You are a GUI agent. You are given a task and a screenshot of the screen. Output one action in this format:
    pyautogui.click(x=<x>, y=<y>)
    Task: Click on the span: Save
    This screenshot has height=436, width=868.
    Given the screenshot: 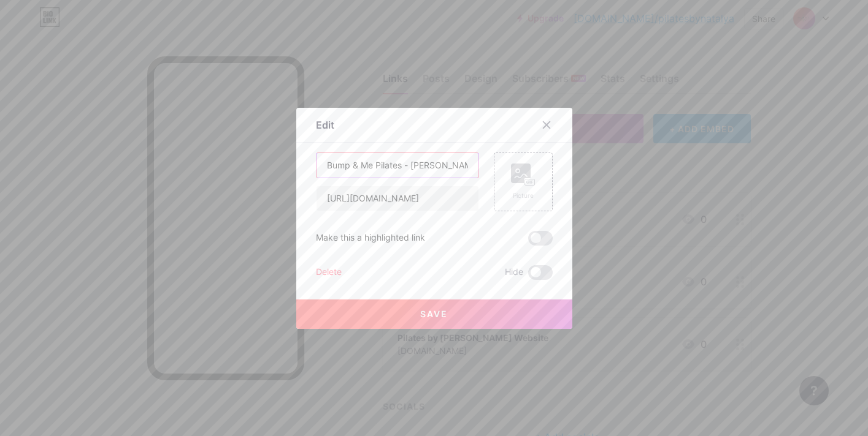 What is the action you would take?
    pyautogui.click(x=434, y=314)
    